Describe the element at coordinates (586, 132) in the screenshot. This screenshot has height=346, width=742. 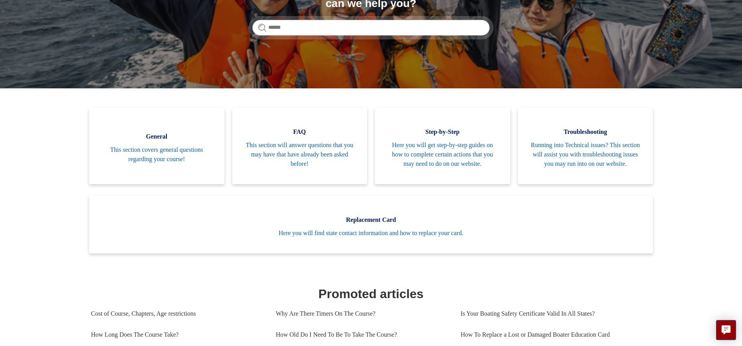
I see `span: Troubleshooting` at that location.